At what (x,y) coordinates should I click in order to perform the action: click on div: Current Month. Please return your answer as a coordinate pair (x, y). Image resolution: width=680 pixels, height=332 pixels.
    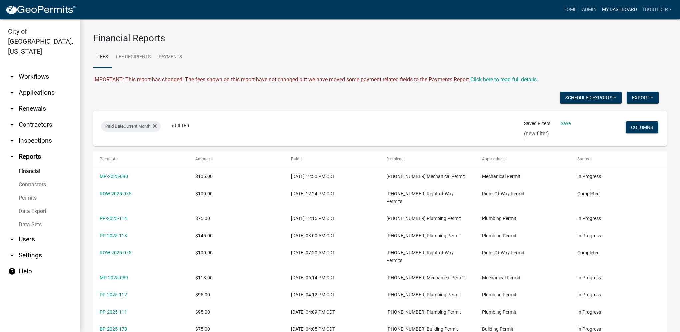
    Looking at the image, I should click on (131, 126).